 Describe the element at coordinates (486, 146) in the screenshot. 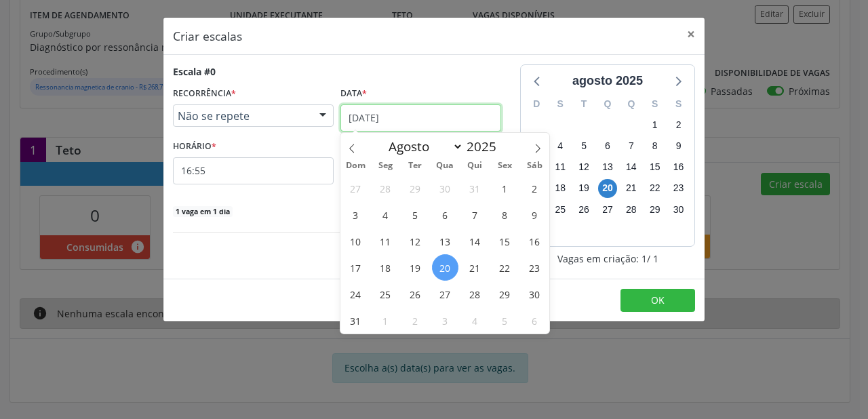

I see `input: Year` at that location.